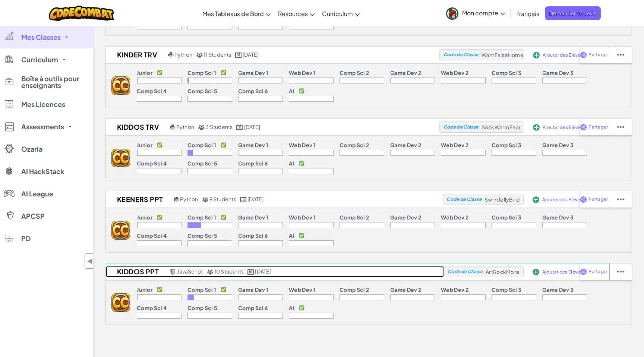 Image resolution: width=644 pixels, height=357 pixels. Describe the element at coordinates (139, 199) in the screenshot. I see `h2: KEENERS PPT` at that location.